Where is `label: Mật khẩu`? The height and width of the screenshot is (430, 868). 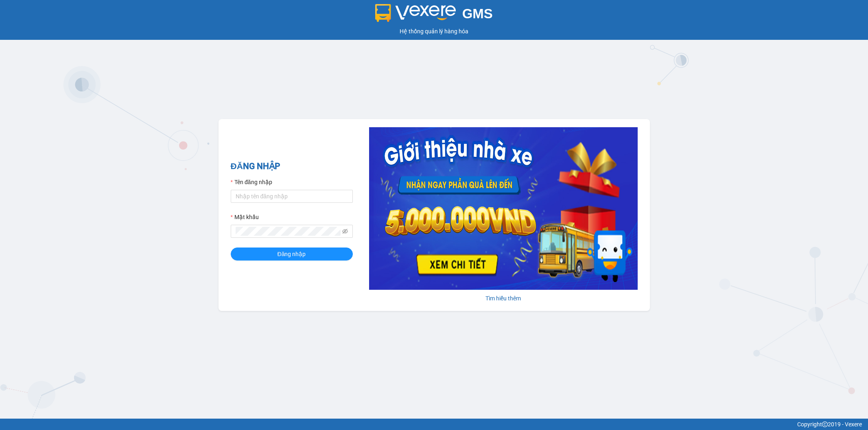
label: Mật khẩu is located at coordinates (245, 217).